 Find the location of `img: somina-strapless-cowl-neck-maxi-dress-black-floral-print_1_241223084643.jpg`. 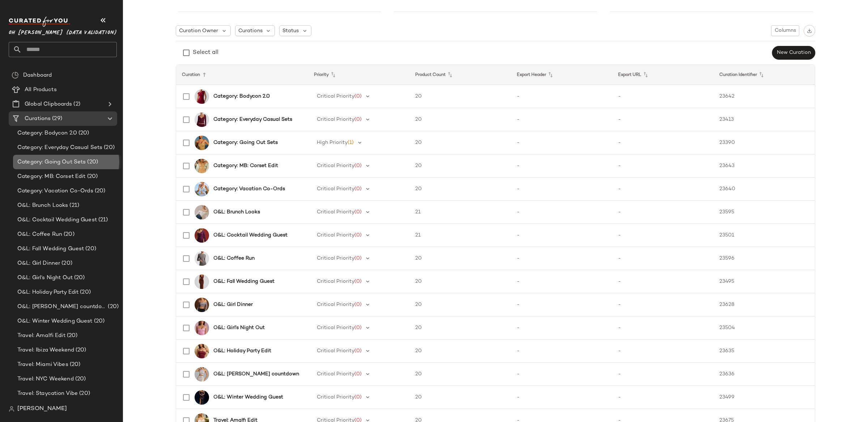

img: somina-strapless-cowl-neck-maxi-dress-black-floral-print_1_241223084643.jpg is located at coordinates (202, 398).